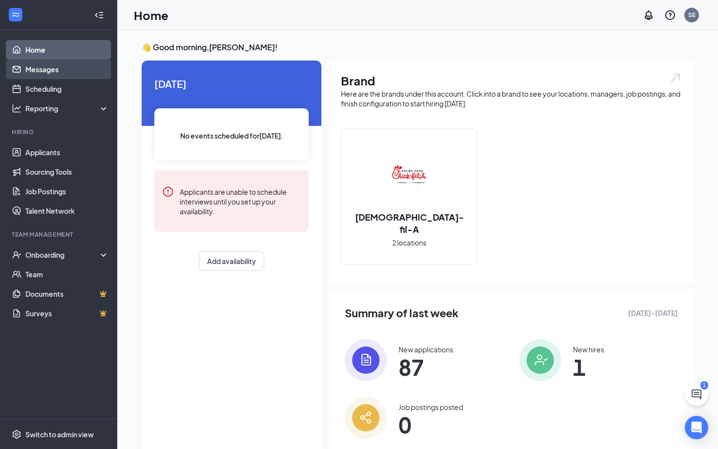  What do you see at coordinates (67, 172) in the screenshot?
I see `a: Sourcing Tools` at bounding box center [67, 172].